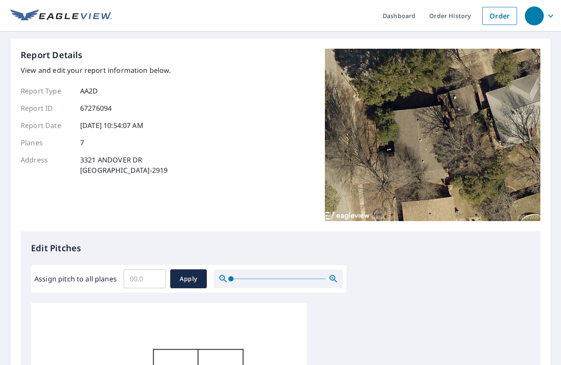 This screenshot has height=365, width=561. What do you see at coordinates (47, 165) in the screenshot?
I see `p: Address` at bounding box center [47, 165].